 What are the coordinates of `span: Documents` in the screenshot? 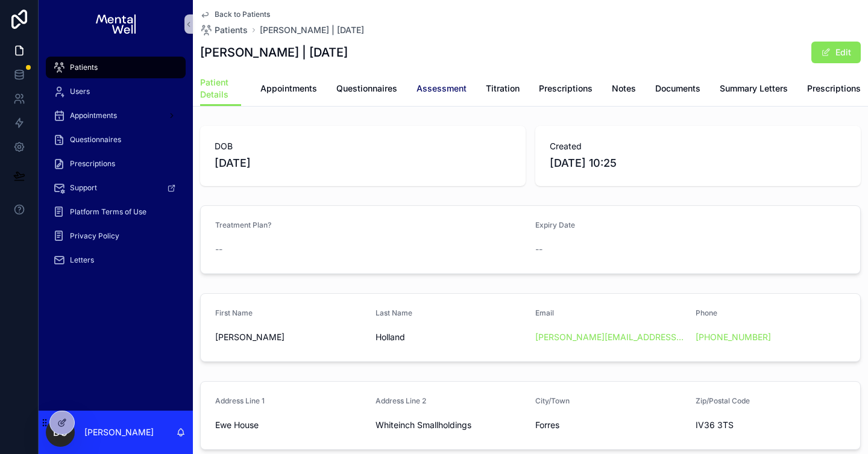 It's located at (677, 89).